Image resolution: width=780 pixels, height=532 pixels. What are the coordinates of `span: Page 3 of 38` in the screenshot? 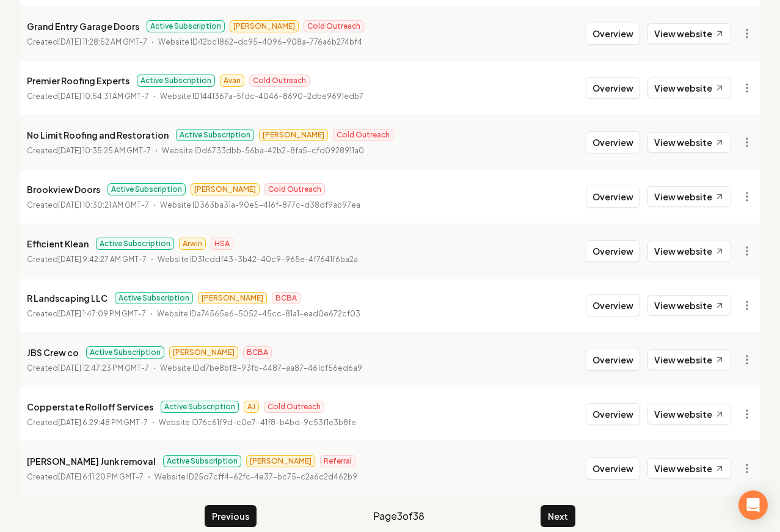 It's located at (399, 516).